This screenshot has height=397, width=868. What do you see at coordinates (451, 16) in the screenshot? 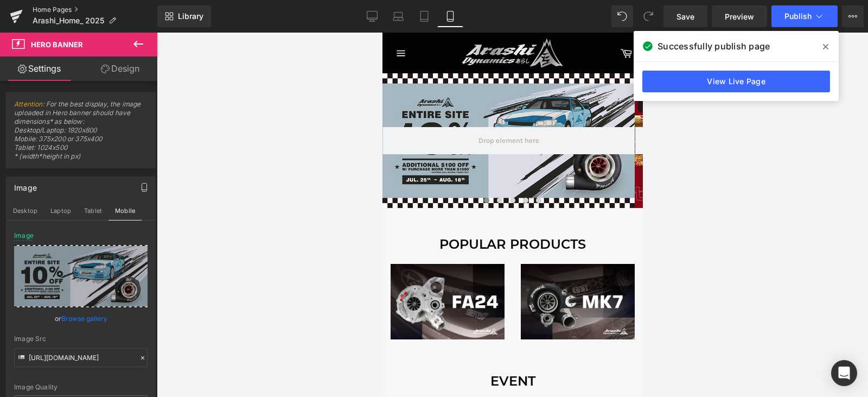
I see `a: Mobile` at bounding box center [451, 16].